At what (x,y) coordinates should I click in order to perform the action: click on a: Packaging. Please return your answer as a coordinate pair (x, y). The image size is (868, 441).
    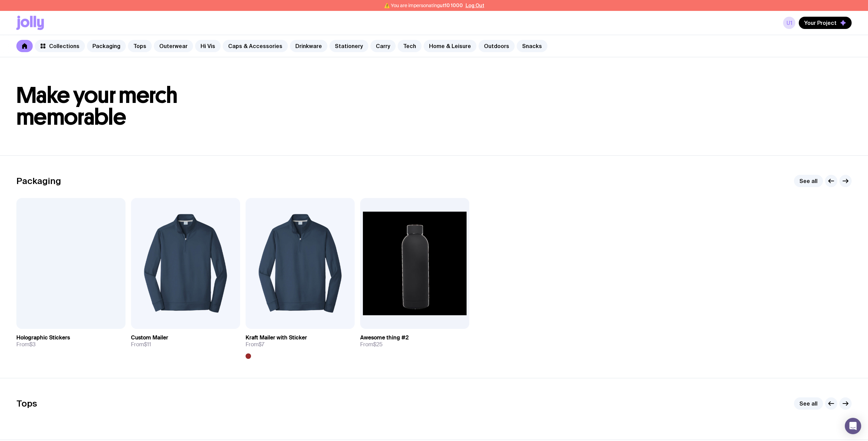
    Looking at the image, I should click on (107, 46).